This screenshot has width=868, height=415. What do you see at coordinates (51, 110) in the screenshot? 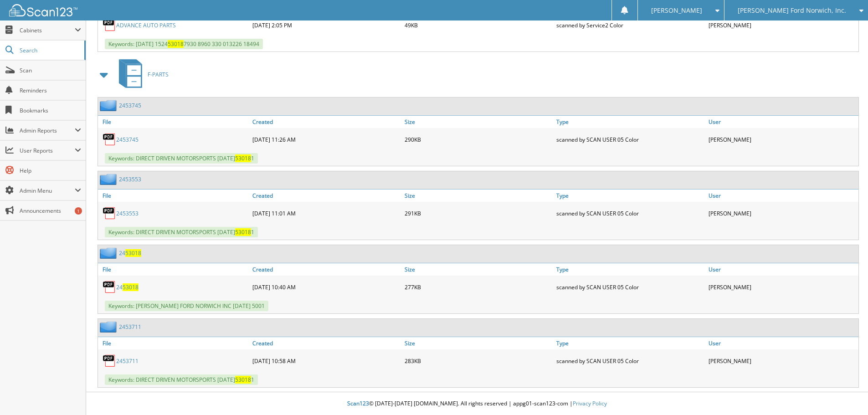
I see `span: Bookmarks` at bounding box center [51, 110].